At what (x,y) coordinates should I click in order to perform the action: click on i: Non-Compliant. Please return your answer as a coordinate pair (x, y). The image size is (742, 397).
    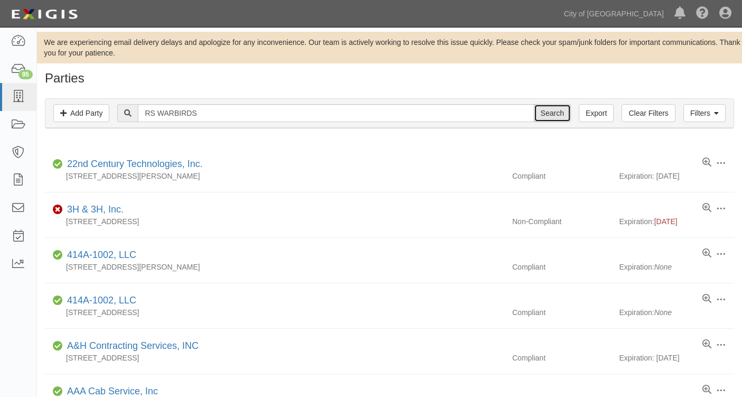
    Looking at the image, I should click on (58, 210).